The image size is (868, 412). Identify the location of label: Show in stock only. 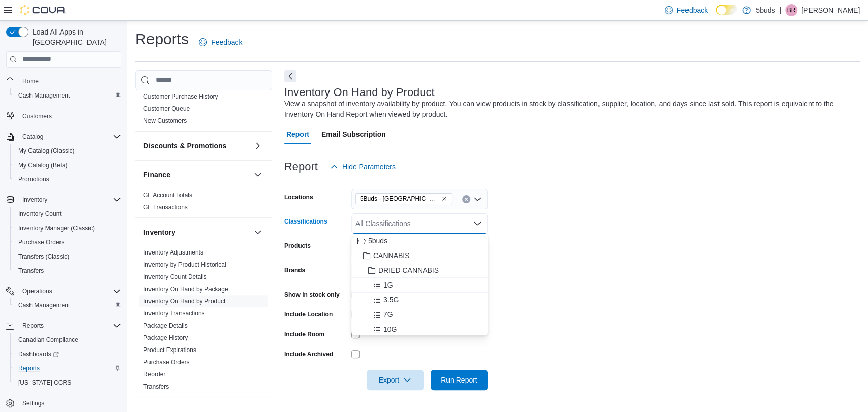
(311, 295).